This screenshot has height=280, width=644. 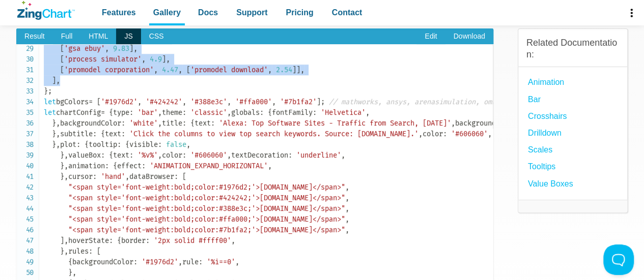 What do you see at coordinates (343, 112) in the screenshot?
I see `span: 'Helvetica'` at bounding box center [343, 112].